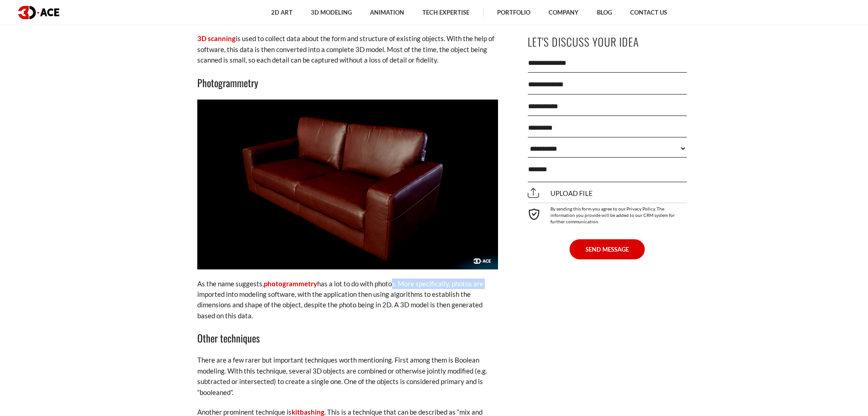  I want to click on img: Photogrammetry 3D model, so click(348, 184).